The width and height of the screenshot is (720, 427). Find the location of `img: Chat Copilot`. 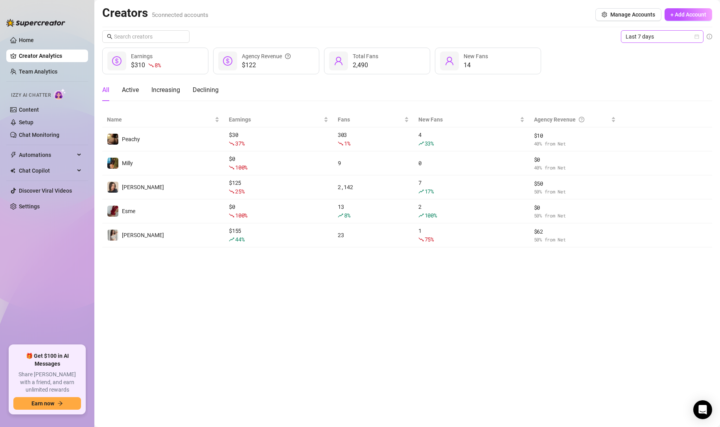

img: Chat Copilot is located at coordinates (13, 171).